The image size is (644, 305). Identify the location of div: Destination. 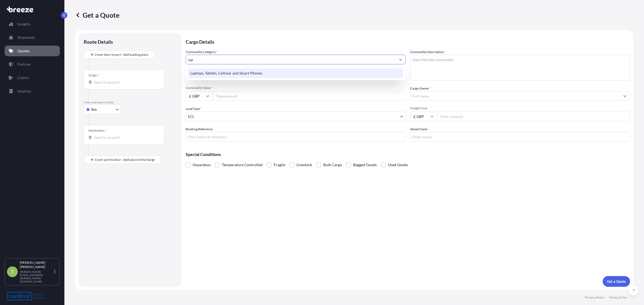
(98, 131).